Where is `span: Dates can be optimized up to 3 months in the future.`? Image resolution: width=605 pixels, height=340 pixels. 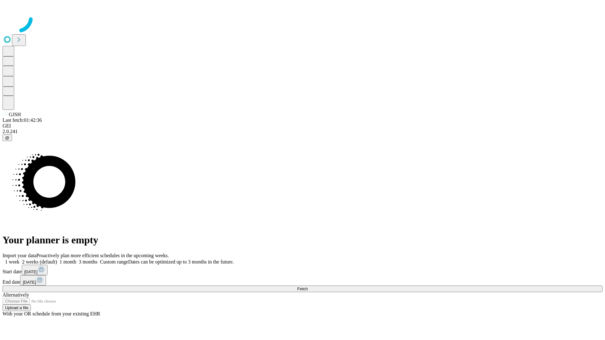 span: Dates can be optimized up to 3 months in the future. is located at coordinates (181, 262).